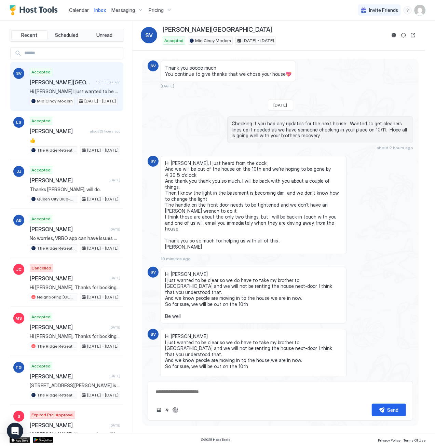  What do you see at coordinates (389, 410) in the screenshot?
I see `button: Send` at bounding box center [389, 410].